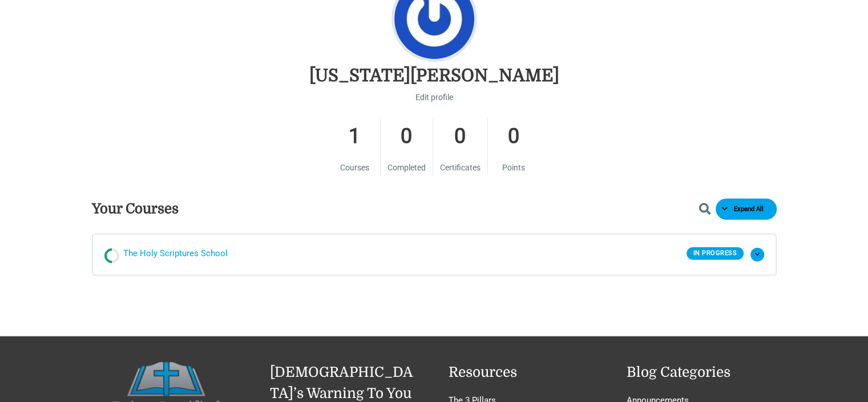  What do you see at coordinates (708, 209) in the screenshot?
I see `button: Show Courses Search Field` at bounding box center [708, 209].